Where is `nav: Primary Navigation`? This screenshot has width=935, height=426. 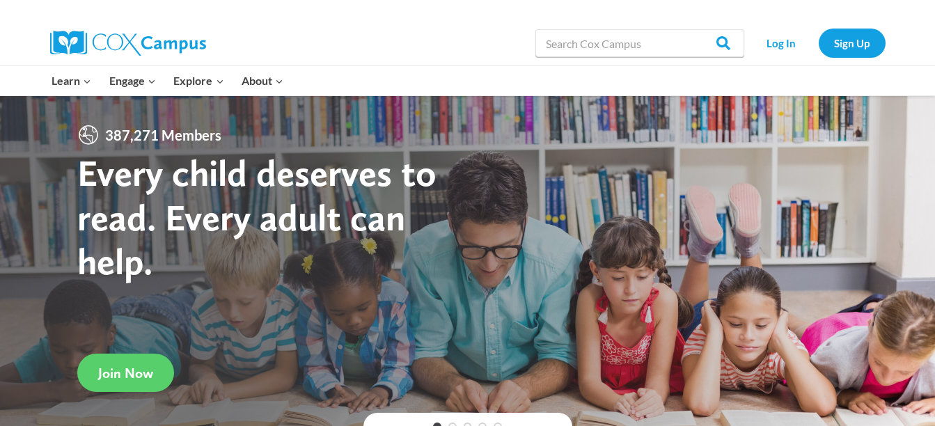 nav: Primary Navigation is located at coordinates (168, 81).